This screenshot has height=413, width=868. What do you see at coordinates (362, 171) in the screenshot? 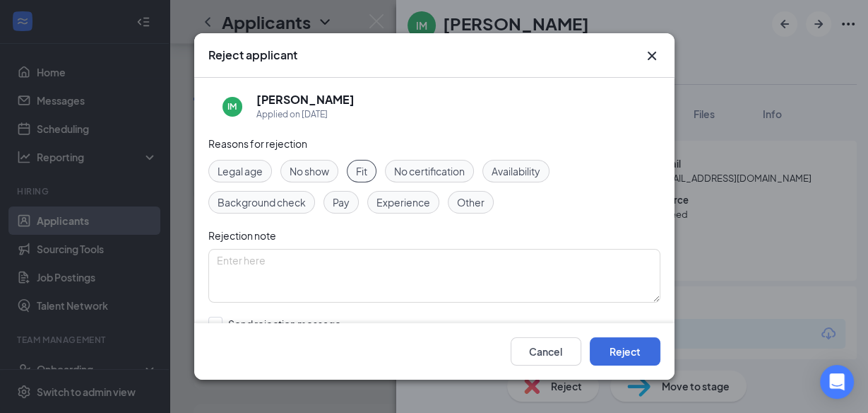
I see `span: Fit` at bounding box center [362, 171].